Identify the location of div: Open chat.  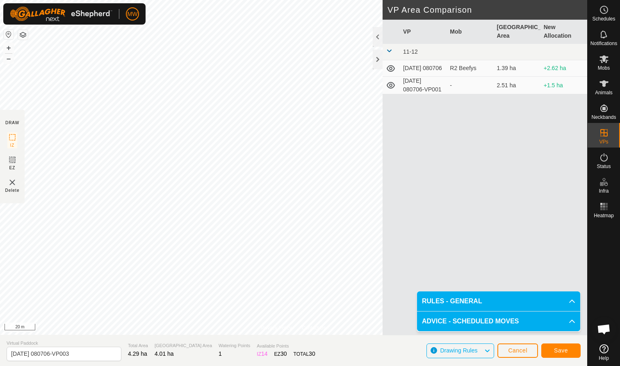
(604, 329).